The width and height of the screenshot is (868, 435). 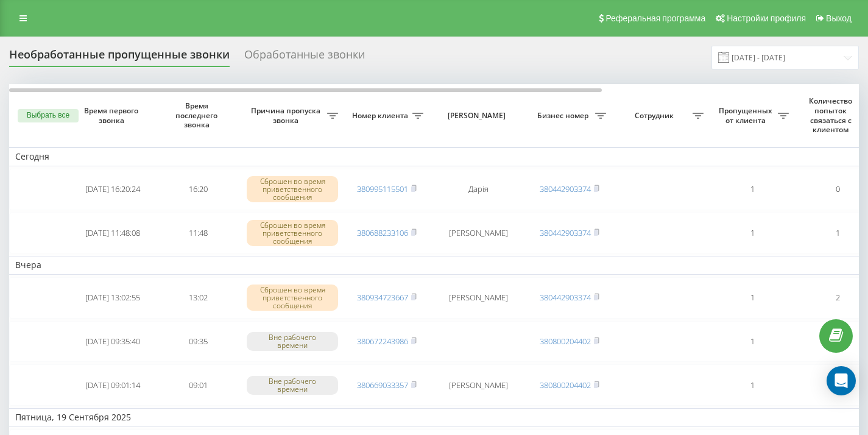 I want to click on span: Настройки профиля, so click(x=766, y=18).